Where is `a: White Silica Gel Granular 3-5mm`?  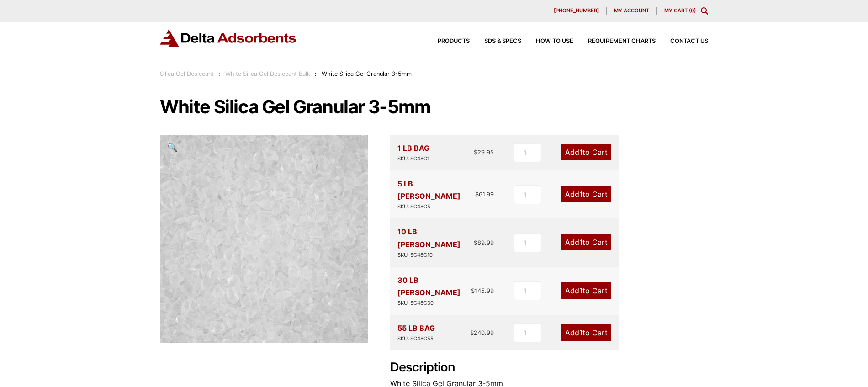
a: White Silica Gel Granular 3-5mm is located at coordinates (264, 238).